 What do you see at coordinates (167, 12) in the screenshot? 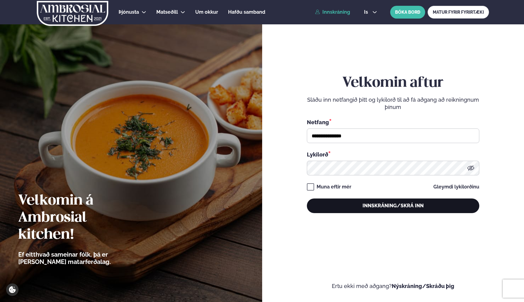
I see `a: Matseðill` at bounding box center [167, 12].